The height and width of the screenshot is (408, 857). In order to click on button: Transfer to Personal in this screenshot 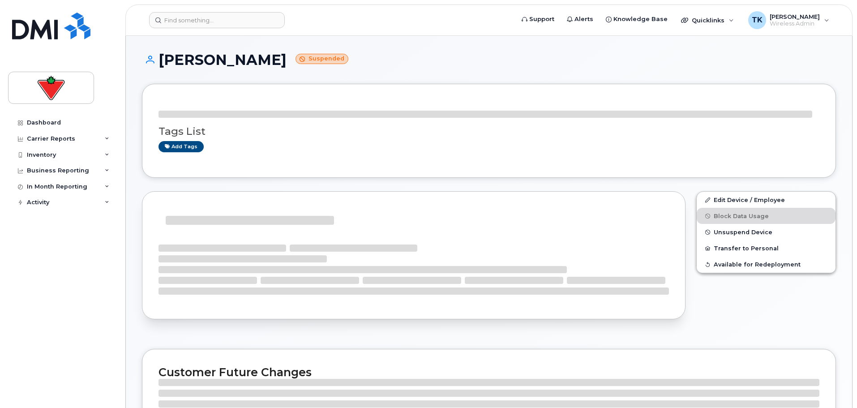, I will do `click(766, 248)`.